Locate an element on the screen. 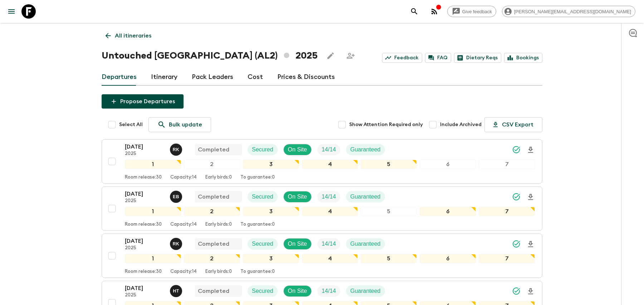 This screenshot has width=644, height=305. a: Give feedback is located at coordinates (472, 11).